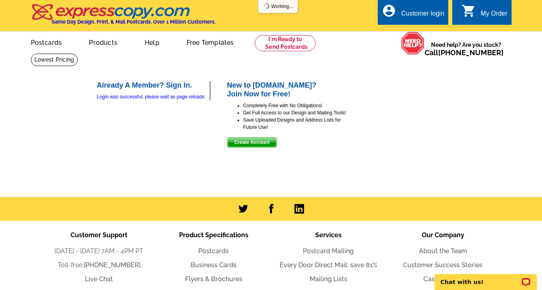 The height and width of the screenshot is (290, 542). I want to click on span: Our Company, so click(443, 235).